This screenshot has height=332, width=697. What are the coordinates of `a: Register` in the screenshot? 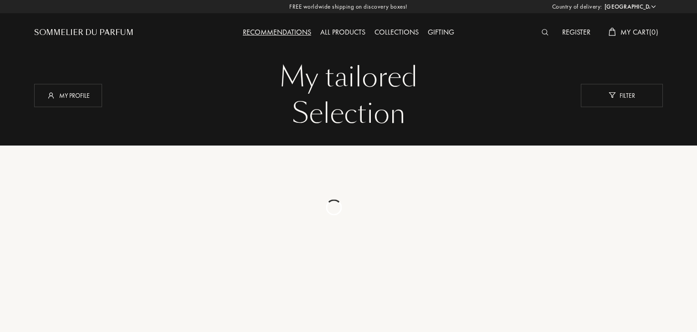 It's located at (576, 32).